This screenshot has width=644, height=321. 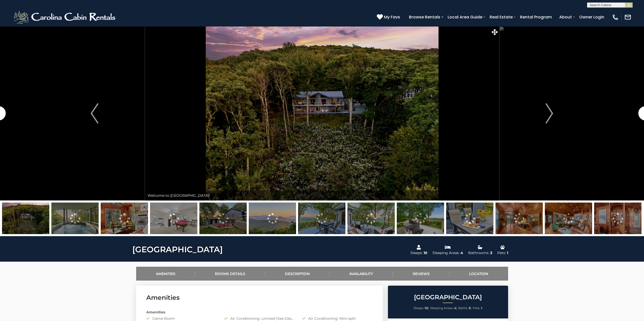 What do you see at coordinates (501, 17) in the screenshot?
I see `a: Real Estate` at bounding box center [501, 17].